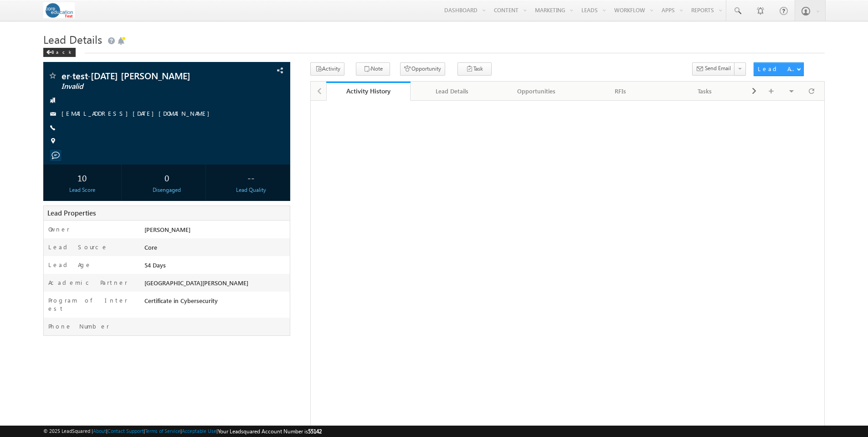 The image size is (868, 437). Describe the element at coordinates (368, 91) in the screenshot. I see `a: Activity History` at that location.